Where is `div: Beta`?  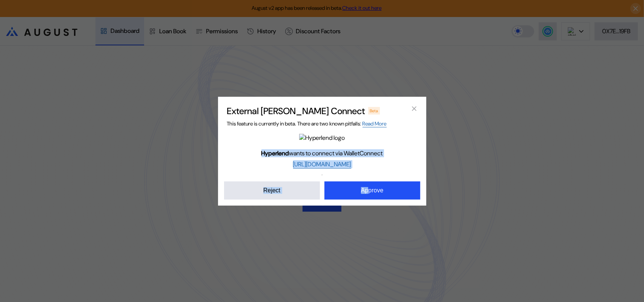
div: Beta is located at coordinates (374, 111).